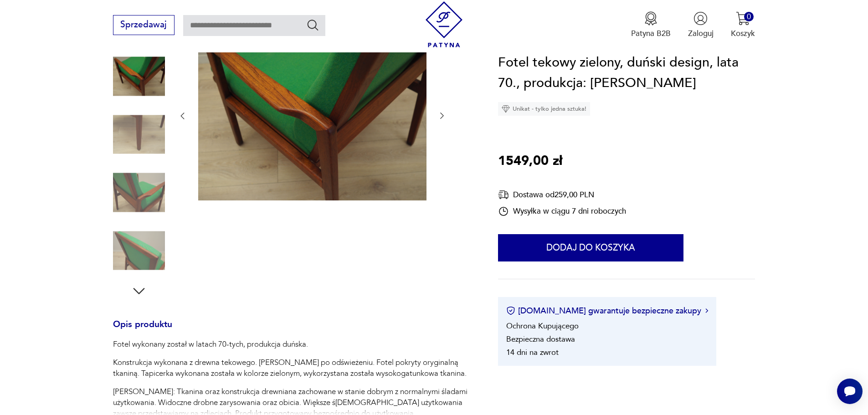 The height and width of the screenshot is (415, 868). Describe the element at coordinates (544, 109) in the screenshot. I see `div: Unikat - tylko jedna sztuka!` at that location.